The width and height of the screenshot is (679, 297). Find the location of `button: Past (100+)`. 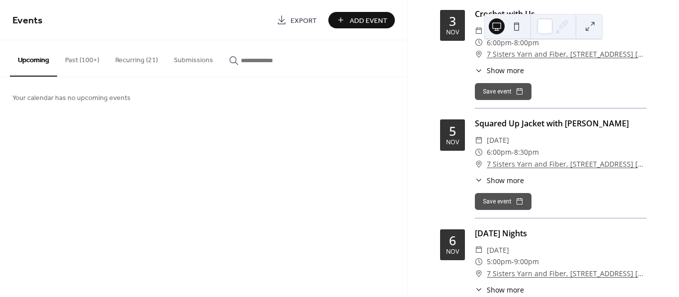

button: Past (100+) is located at coordinates (82, 58).